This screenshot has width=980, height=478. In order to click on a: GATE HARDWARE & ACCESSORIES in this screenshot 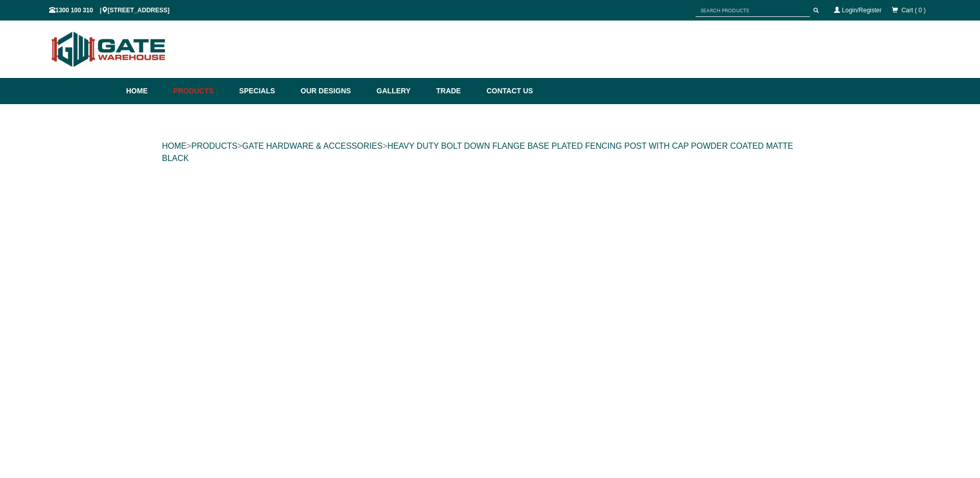, I will do `click(312, 145)`.